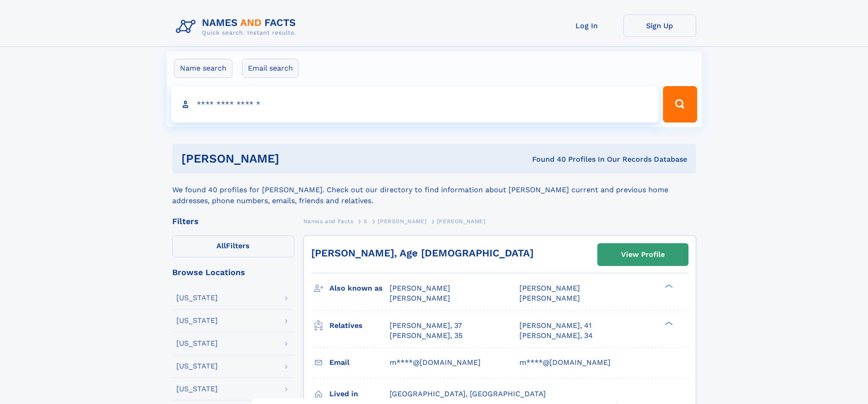 This screenshot has height=404, width=868. What do you see at coordinates (365, 222) in the screenshot?
I see `span: S` at bounding box center [365, 222].